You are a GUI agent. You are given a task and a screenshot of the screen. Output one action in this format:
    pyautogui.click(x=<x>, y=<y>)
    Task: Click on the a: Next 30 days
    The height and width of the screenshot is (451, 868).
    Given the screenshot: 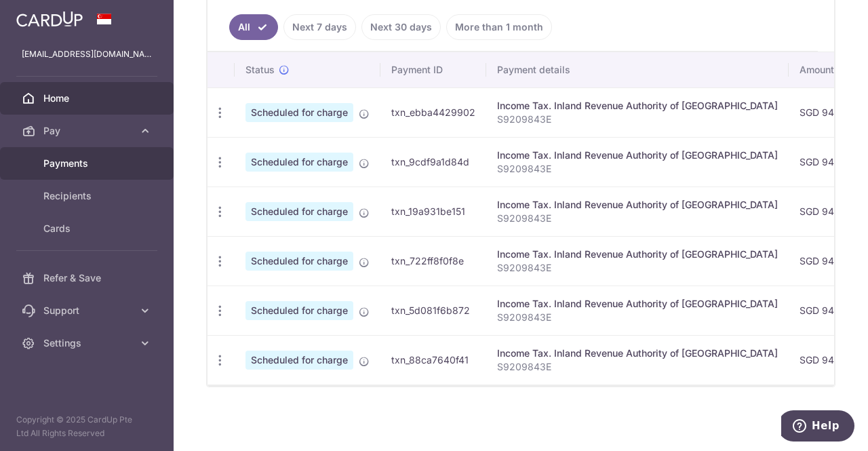 What is the action you would take?
    pyautogui.click(x=401, y=27)
    